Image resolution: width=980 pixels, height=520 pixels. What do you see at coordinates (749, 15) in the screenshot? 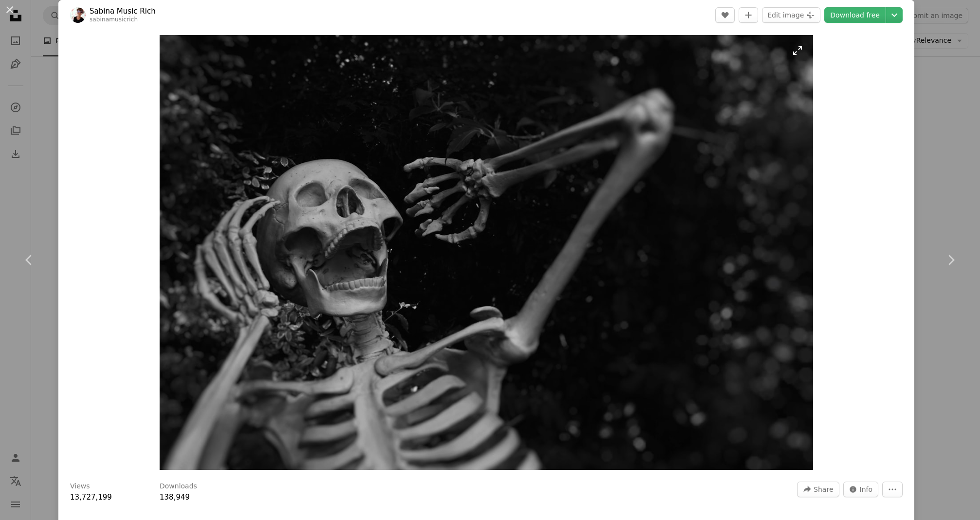
I see `button: Add to Collection` at bounding box center [749, 15].